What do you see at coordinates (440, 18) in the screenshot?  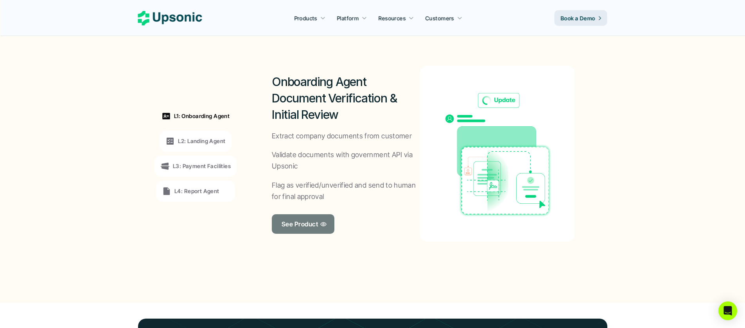 I see `p: Customers` at bounding box center [440, 18].